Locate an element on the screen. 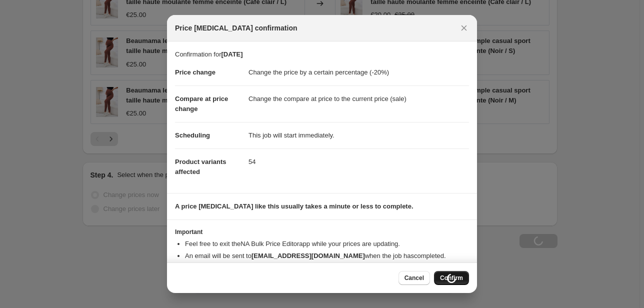 The width and height of the screenshot is (644, 308). dd: This job will start immediately. is located at coordinates (358, 135).